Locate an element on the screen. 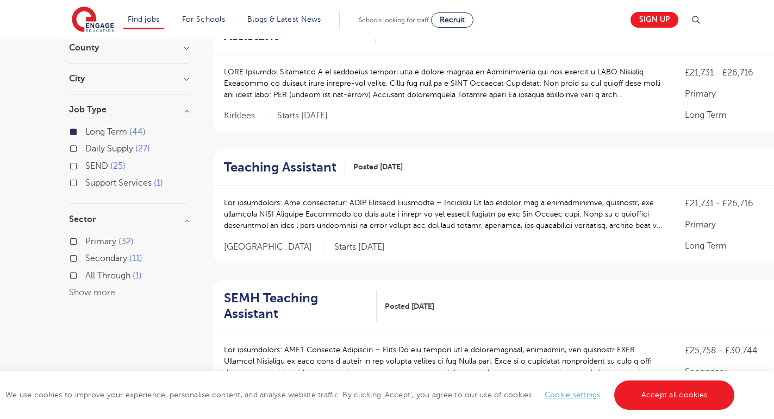 Image resolution: width=774 pixels, height=419 pixels. img: Engage Education is located at coordinates (93, 20).